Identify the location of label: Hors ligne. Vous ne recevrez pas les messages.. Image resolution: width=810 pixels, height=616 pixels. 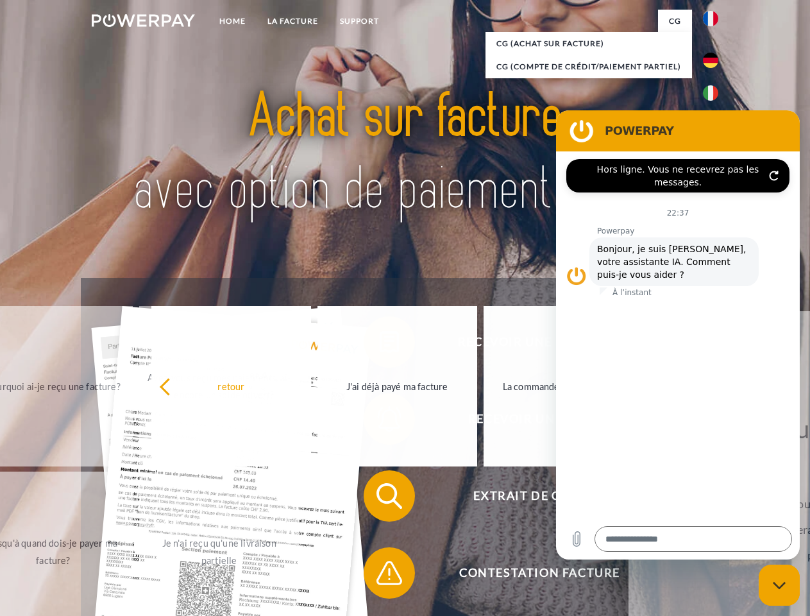
(122, 65).